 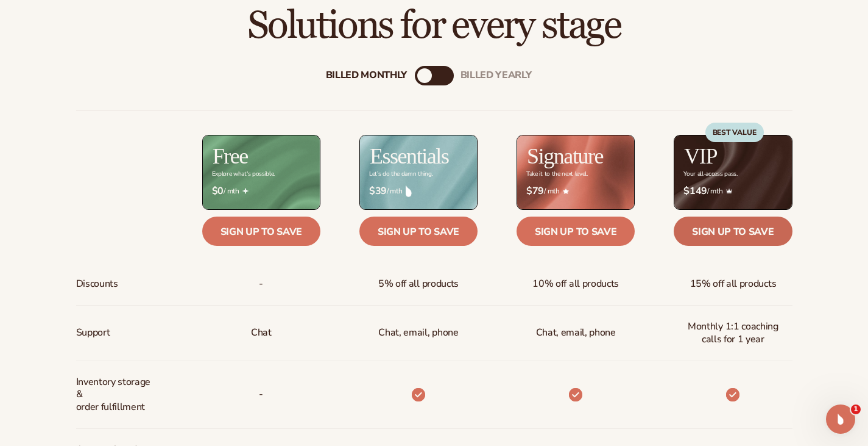 What do you see at coordinates (496, 75) in the screenshot?
I see `div: billed Yearly` at bounding box center [496, 75].